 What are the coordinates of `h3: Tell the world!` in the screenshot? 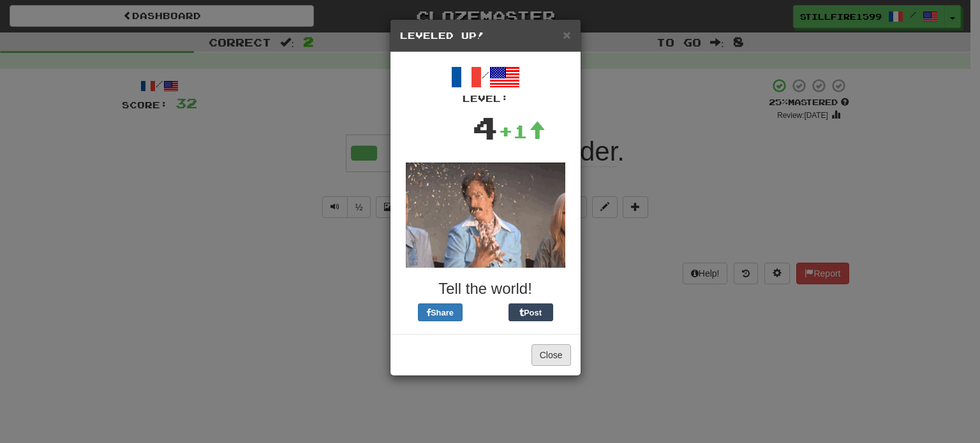 It's located at (485, 288).